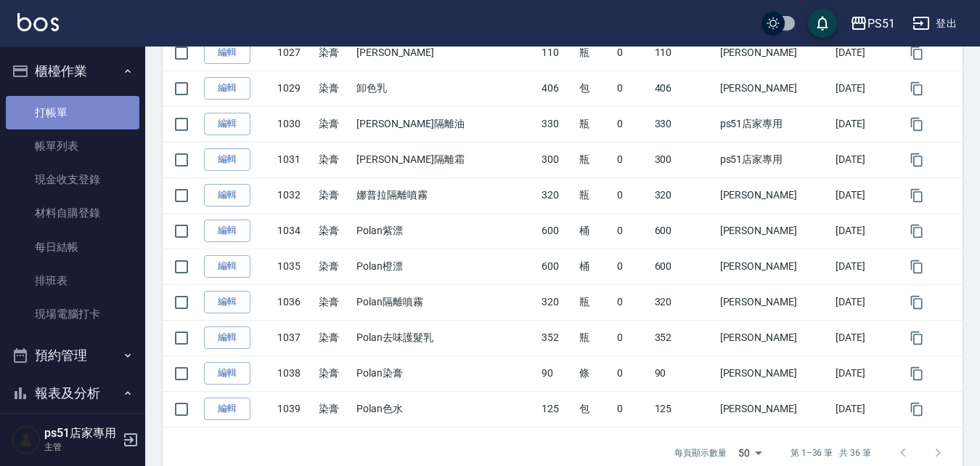  I want to click on td: Polan橙漂, so click(445, 266).